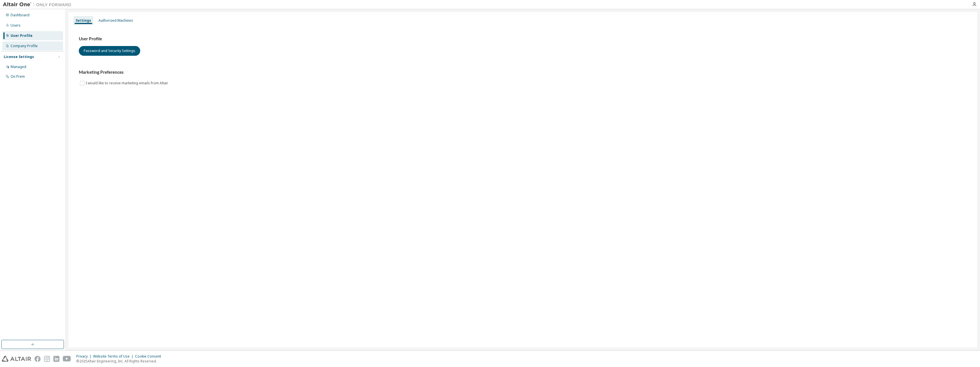 The width and height of the screenshot is (980, 367). What do you see at coordinates (24, 46) in the screenshot?
I see `div: Company Profile` at bounding box center [24, 46].